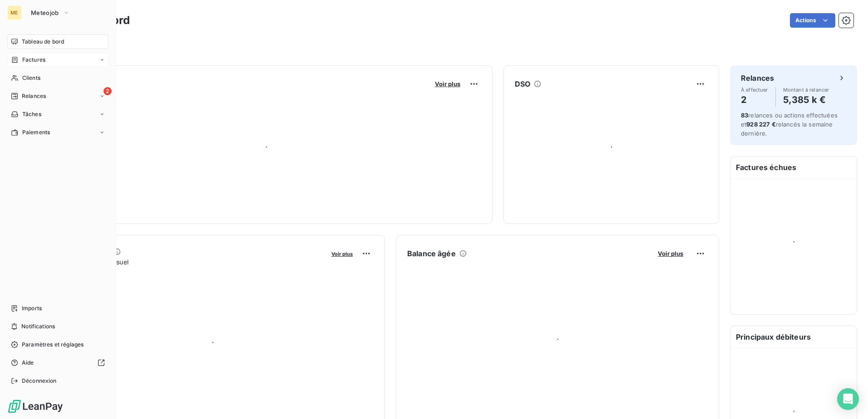 This screenshot has width=868, height=419. I want to click on h6: Relances, so click(757, 78).